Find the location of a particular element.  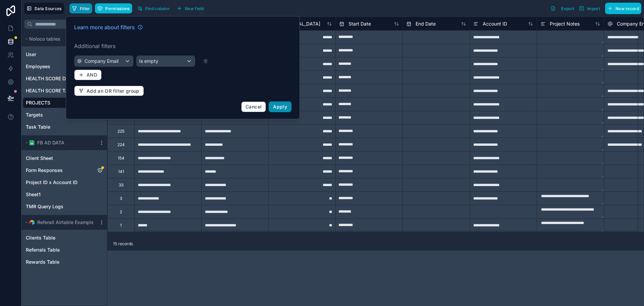

div: 141 is located at coordinates (121, 171).